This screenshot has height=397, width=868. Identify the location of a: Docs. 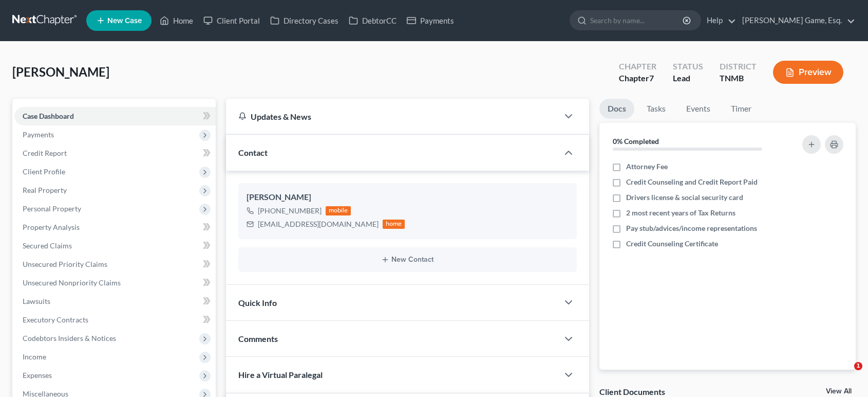
(617, 108).